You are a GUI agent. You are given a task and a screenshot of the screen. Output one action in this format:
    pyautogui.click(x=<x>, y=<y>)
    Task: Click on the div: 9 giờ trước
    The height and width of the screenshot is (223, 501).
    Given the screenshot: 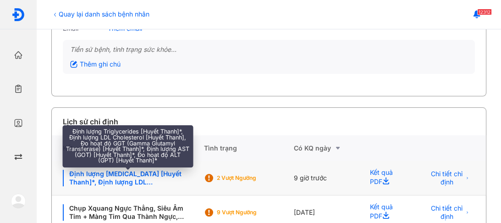 What is the action you would take?
    pyautogui.click(x=326, y=178)
    